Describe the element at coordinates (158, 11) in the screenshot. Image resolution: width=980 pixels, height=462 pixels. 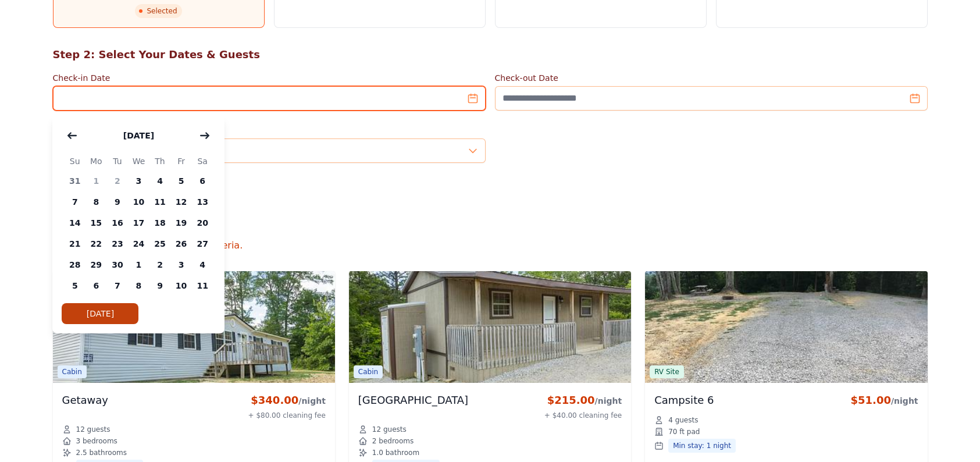
I see `span: Selected` at that location.